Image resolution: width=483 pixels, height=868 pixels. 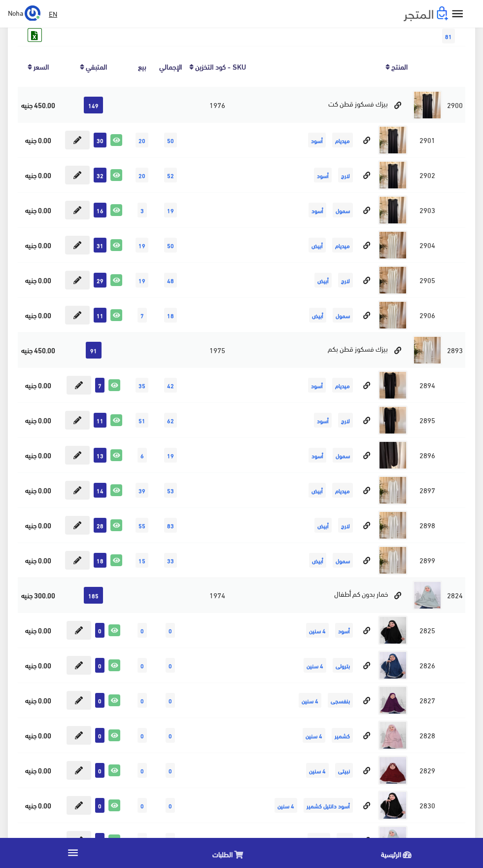 I want to click on span: الرئيسية, so click(x=391, y=853).